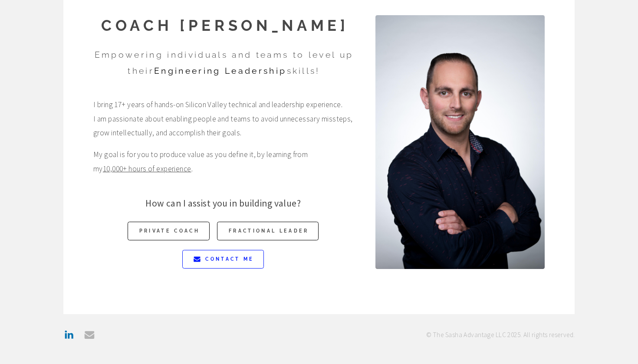 Image resolution: width=638 pixels, height=364 pixels. Describe the element at coordinates (319, 334) in the screenshot. I see `a: Blog` at that location.